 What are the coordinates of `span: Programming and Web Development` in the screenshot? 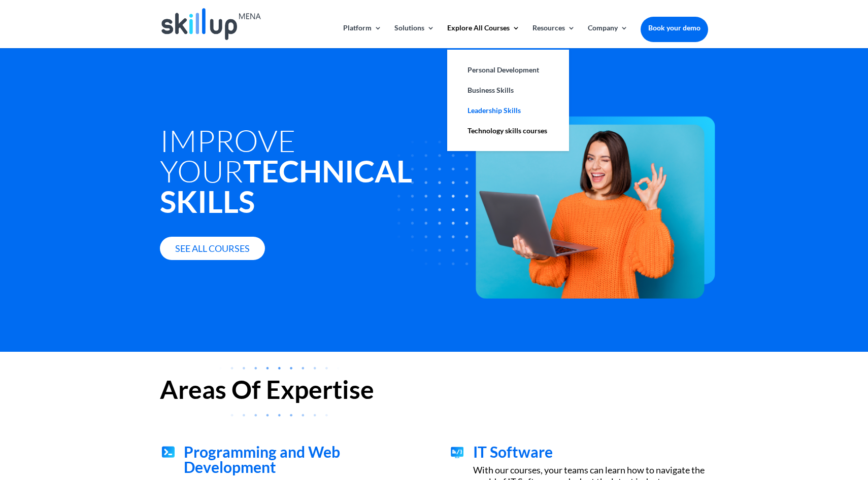 It's located at (262, 459).